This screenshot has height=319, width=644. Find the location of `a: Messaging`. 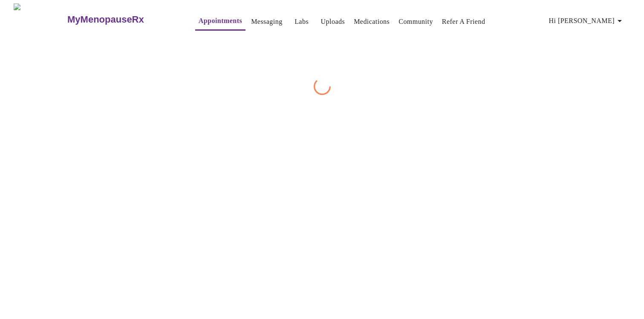

a: Messaging is located at coordinates (266, 22).